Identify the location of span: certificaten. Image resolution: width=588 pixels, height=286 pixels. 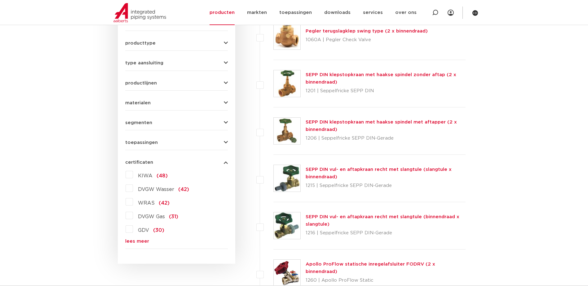
(139, 162).